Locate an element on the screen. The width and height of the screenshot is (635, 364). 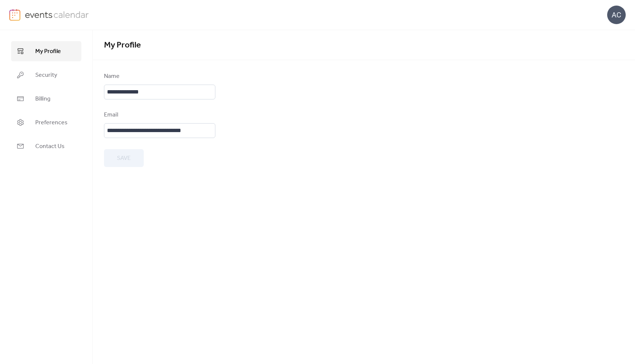
div: Email is located at coordinates (159, 115).